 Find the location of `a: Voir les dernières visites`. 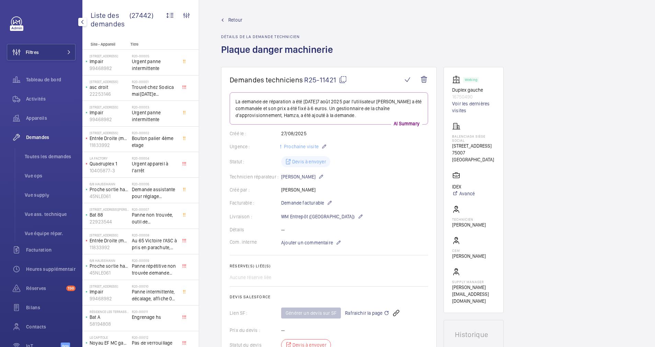

a: Voir les dernières visites is located at coordinates (474, 107).